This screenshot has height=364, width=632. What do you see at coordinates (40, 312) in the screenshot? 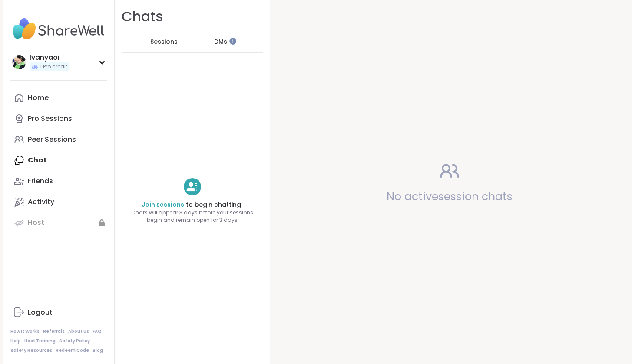
I see `div: Logout` at bounding box center [40, 312].